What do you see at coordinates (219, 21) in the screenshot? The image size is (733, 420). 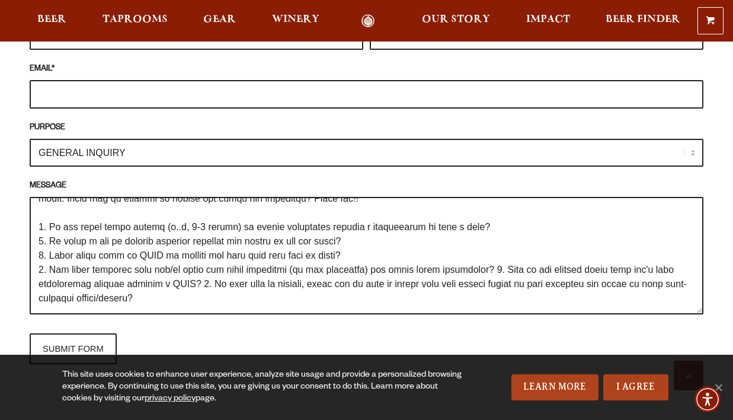 I see `a: Gear` at bounding box center [219, 21].